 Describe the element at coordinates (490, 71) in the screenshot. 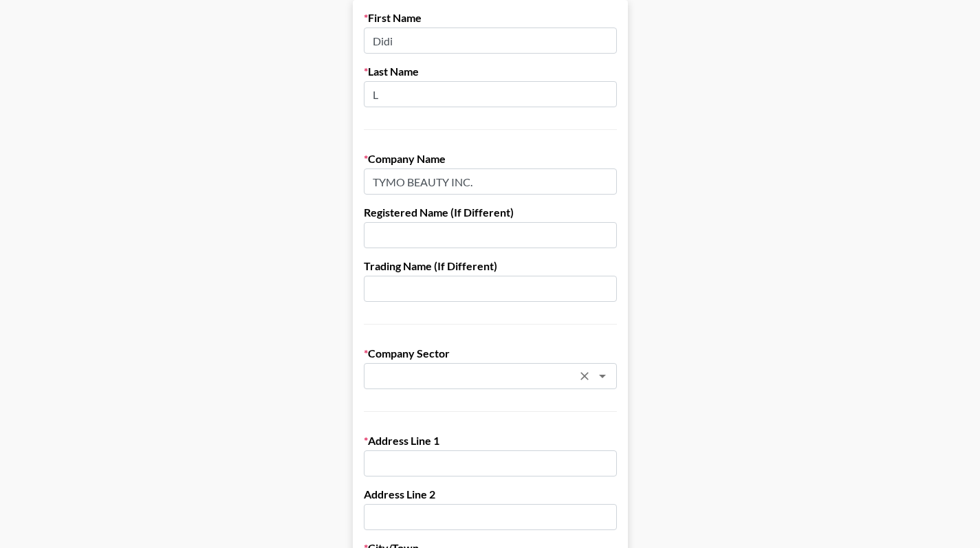

I see `label: Last Name` at that location.